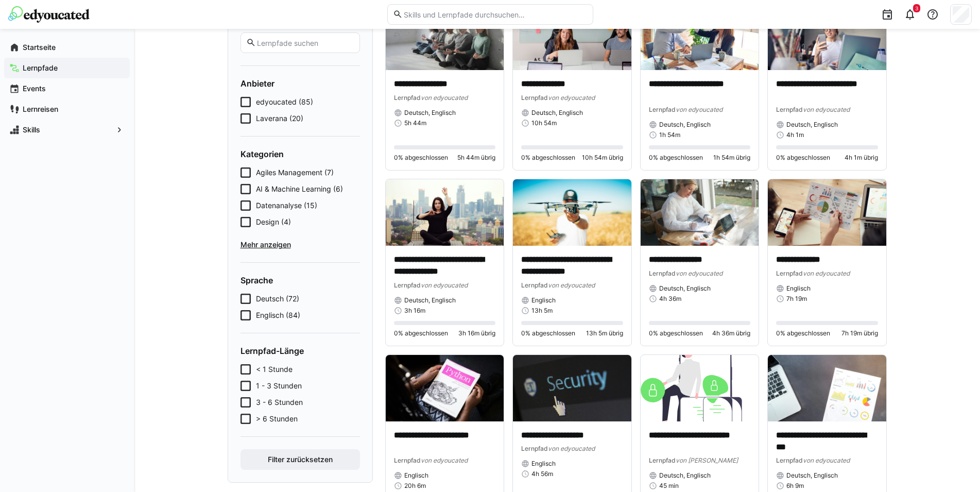 Image resolution: width=980 pixels, height=492 pixels. Describe the element at coordinates (278, 315) in the screenshot. I see `span: Englisch (84)` at that location.